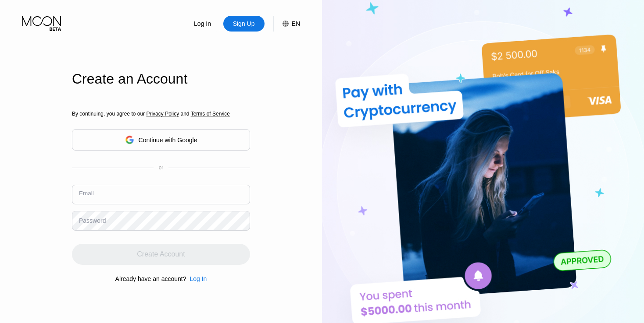  I want to click on div: Create an Account, so click(161, 79).